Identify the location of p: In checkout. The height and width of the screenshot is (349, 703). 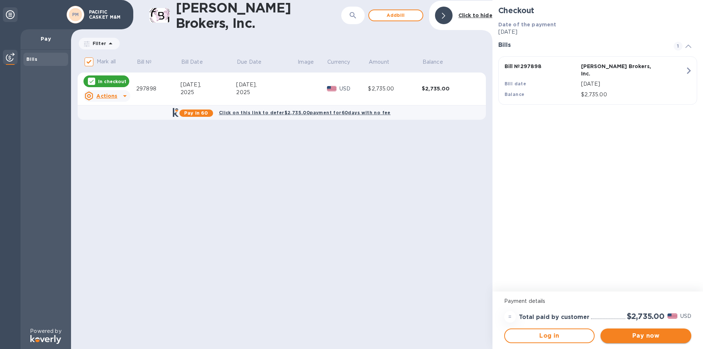
(112, 81).